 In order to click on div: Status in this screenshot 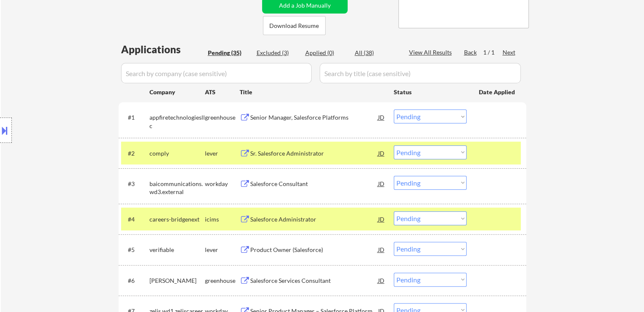, I will do `click(430, 92)`.